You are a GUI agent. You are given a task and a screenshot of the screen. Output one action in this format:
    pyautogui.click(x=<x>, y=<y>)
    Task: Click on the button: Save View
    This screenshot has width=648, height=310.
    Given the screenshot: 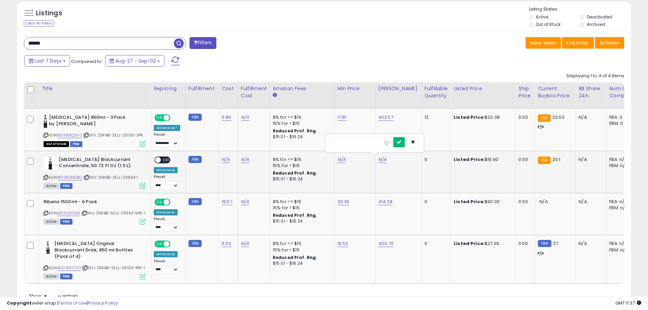 What is the action you would take?
    pyautogui.click(x=543, y=43)
    